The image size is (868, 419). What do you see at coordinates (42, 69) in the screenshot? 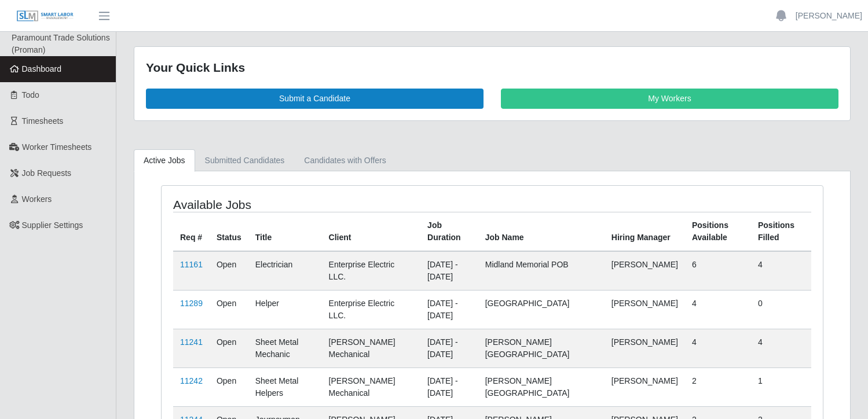
I see `span: Dashboard` at bounding box center [42, 69].